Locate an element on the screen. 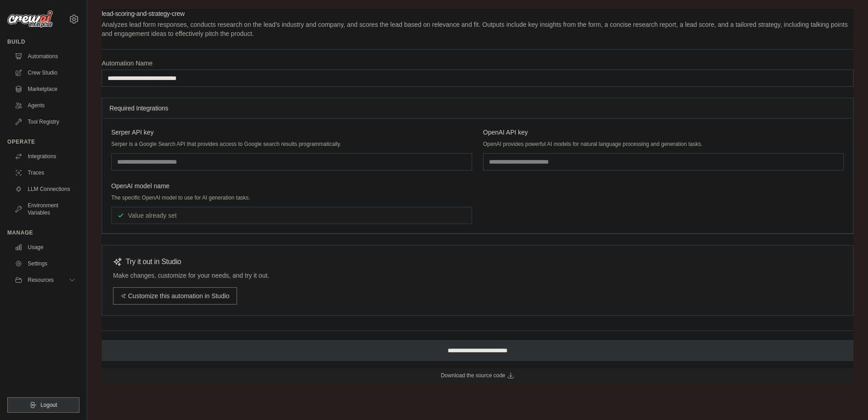 This screenshot has width=868, height=420. a: Usage is located at coordinates (45, 247).